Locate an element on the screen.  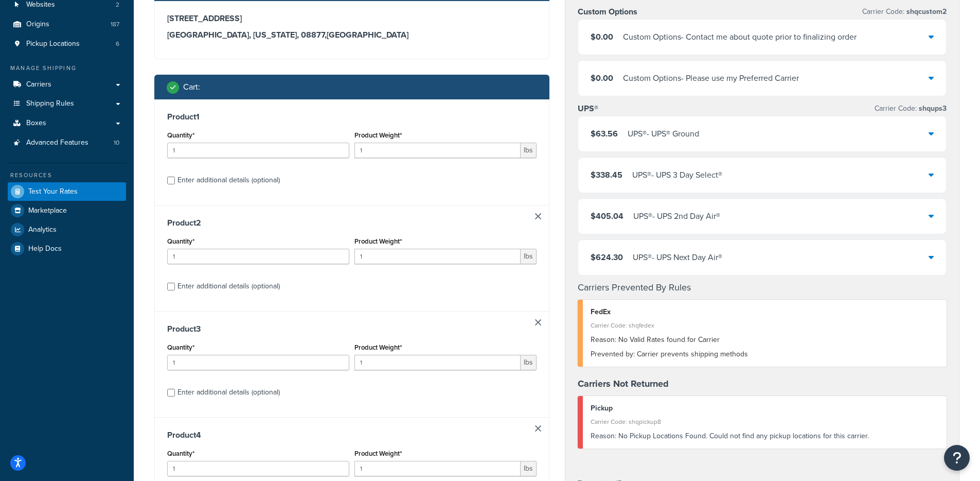
strong: Carriers Not Returned is located at coordinates (623, 383).